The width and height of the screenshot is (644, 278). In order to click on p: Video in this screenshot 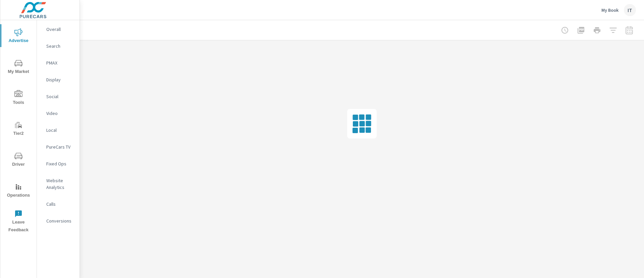, I will do `click(60, 113)`.